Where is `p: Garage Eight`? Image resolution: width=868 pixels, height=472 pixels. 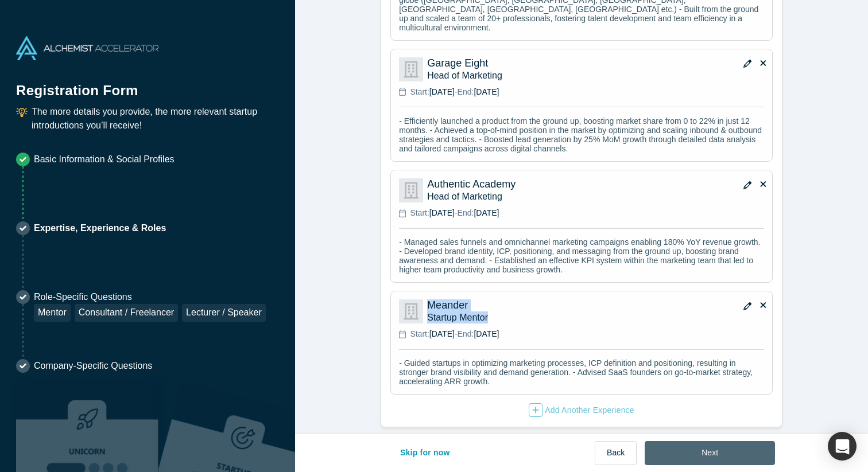 p: Garage Eight is located at coordinates (553, 63).